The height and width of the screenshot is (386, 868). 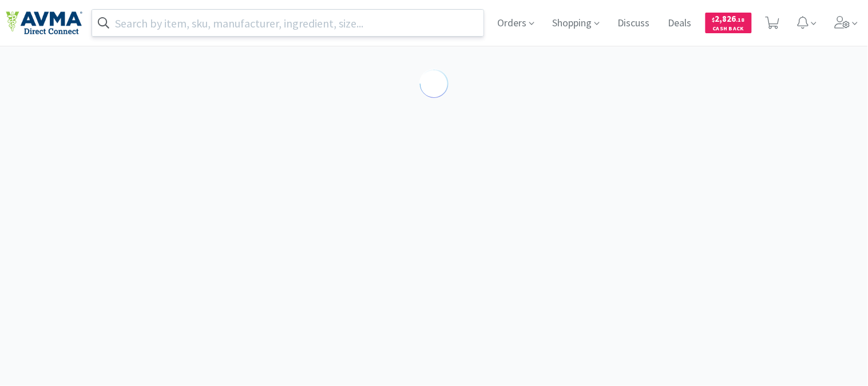 What do you see at coordinates (729, 18) in the screenshot?
I see `span: 2,826` at bounding box center [729, 18].